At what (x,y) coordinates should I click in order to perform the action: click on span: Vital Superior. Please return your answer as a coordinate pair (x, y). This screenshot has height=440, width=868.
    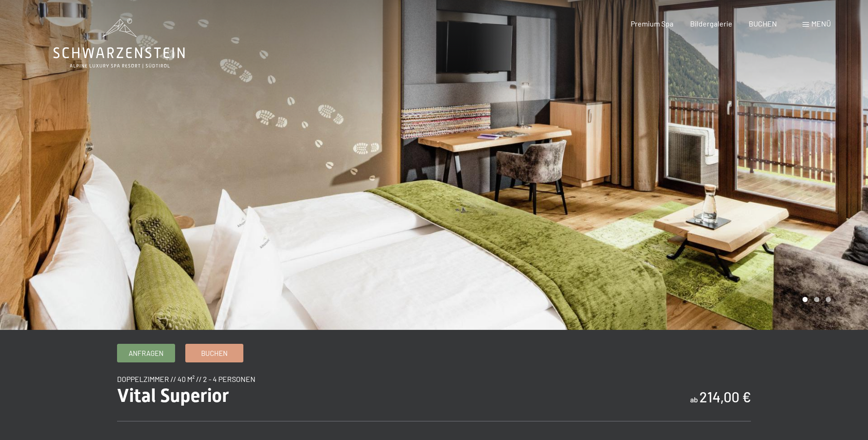
    Looking at the image, I should click on (173, 395).